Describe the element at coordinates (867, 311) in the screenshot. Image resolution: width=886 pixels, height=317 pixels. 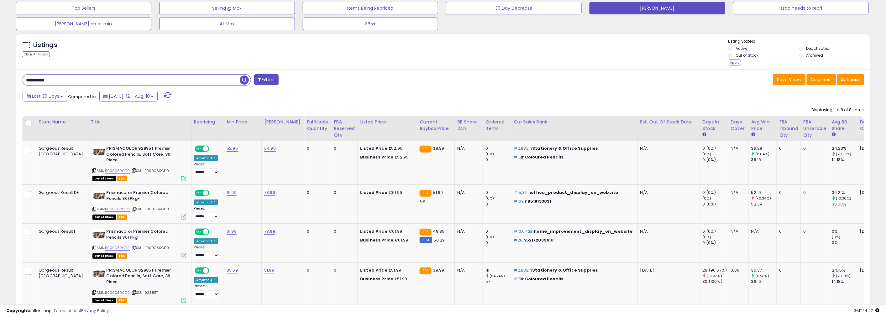
I see `span: 2025-09-10 14:42 GMT` at that location.